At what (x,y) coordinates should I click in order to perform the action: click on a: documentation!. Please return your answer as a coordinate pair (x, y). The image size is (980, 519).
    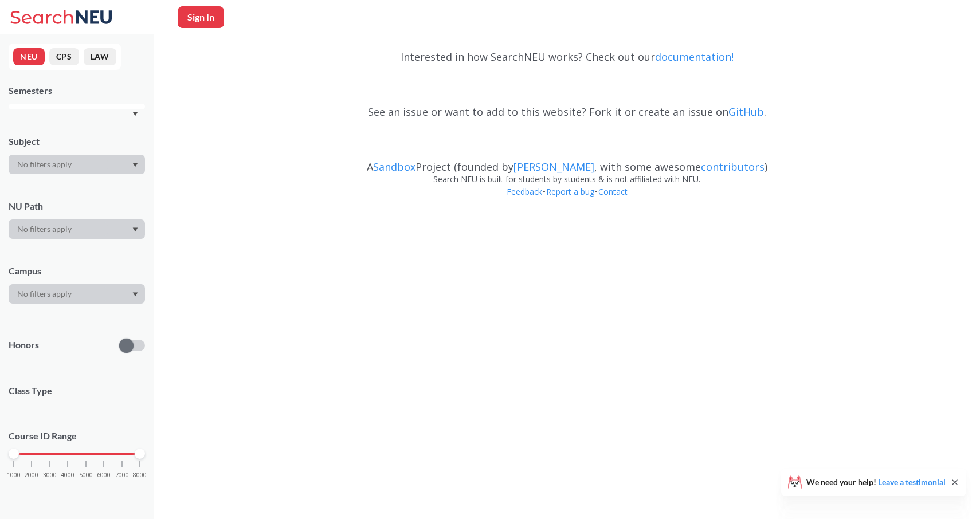
    Looking at the image, I should click on (694, 56).